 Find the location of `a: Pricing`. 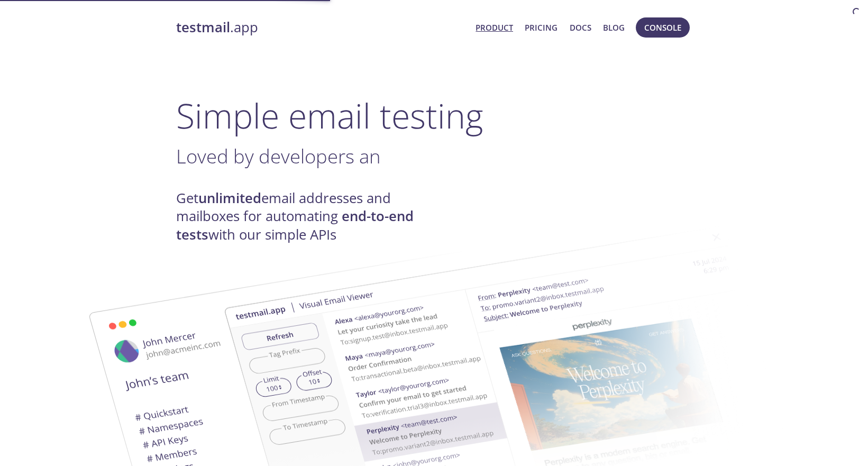

a: Pricing is located at coordinates (541, 27).